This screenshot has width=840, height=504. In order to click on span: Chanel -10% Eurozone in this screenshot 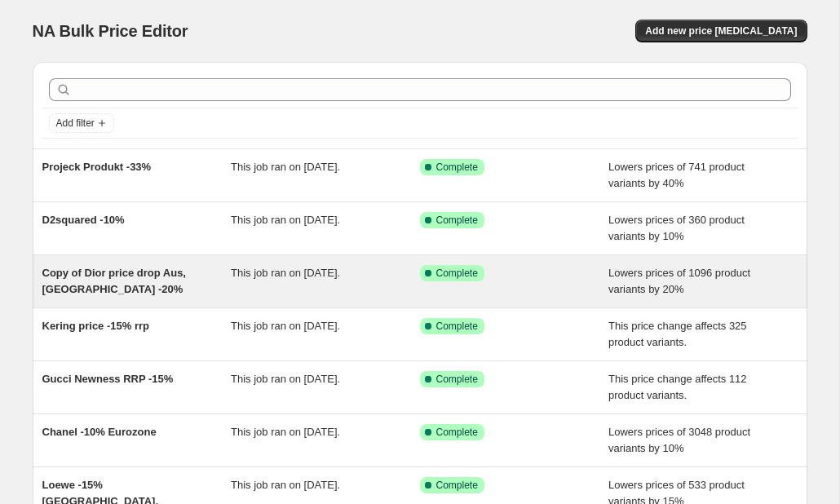, I will do `click(99, 431)`.